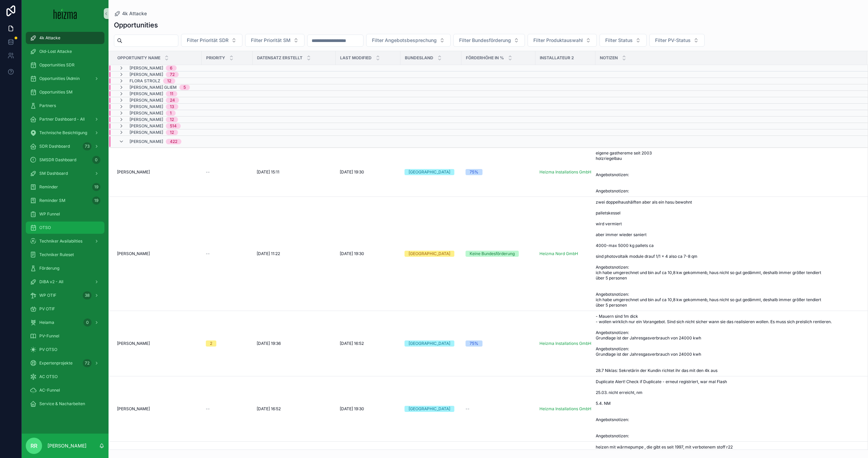 The height and width of the screenshot is (458, 868). Describe the element at coordinates (48, 295) in the screenshot. I see `span: WP OTIF` at that location.